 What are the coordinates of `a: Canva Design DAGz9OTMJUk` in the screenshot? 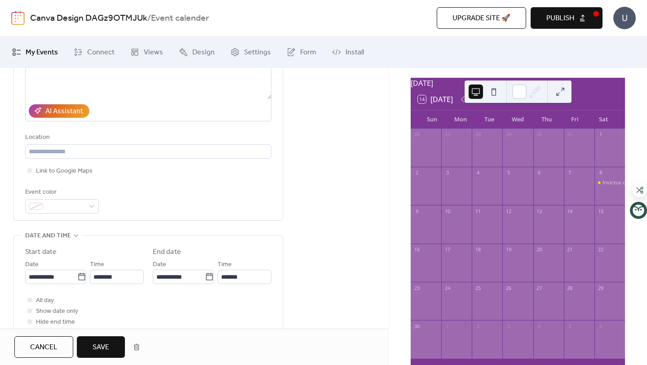 It's located at (88, 18).